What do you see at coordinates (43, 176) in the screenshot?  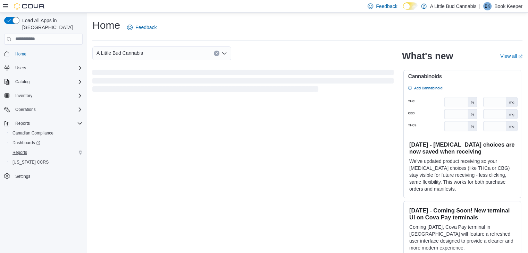 I see `button: Settings` at bounding box center [43, 176].